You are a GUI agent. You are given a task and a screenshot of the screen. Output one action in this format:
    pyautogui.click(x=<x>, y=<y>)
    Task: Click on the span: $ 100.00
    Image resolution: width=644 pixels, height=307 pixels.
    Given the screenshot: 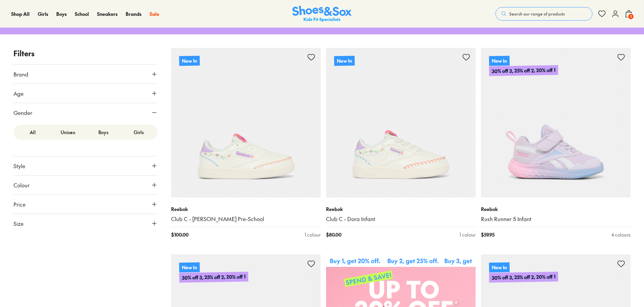 What is the action you would take?
    pyautogui.click(x=180, y=235)
    